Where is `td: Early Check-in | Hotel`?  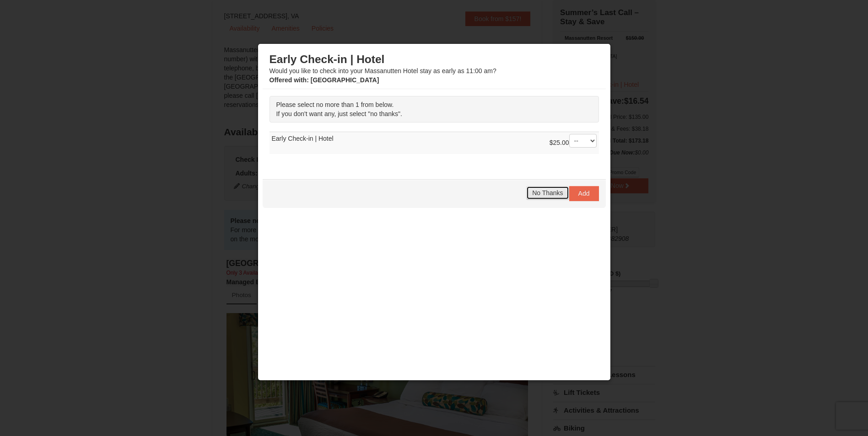 td: Early Check-in | Hotel is located at coordinates (434, 143).